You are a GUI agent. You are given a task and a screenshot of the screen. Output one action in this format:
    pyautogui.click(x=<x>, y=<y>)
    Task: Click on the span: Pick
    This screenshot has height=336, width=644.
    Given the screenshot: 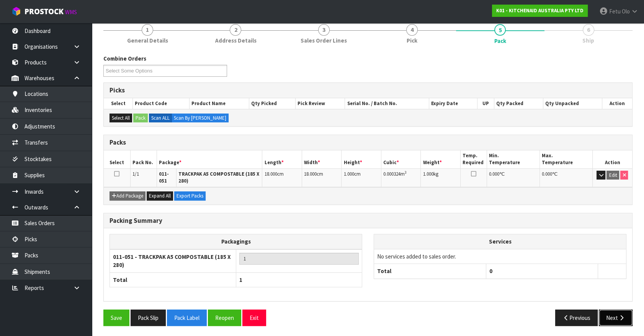 What is the action you would take?
    pyautogui.click(x=412, y=40)
    